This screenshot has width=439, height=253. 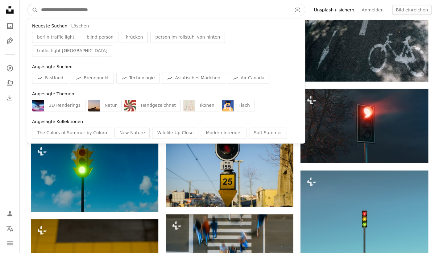 I want to click on div: Wildlife Up Close, so click(x=175, y=133).